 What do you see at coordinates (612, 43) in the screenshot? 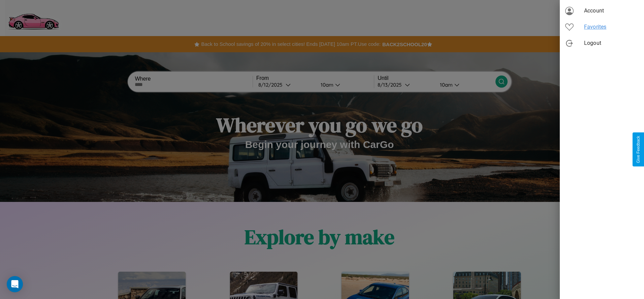
I see `span: Logout` at bounding box center [612, 43].